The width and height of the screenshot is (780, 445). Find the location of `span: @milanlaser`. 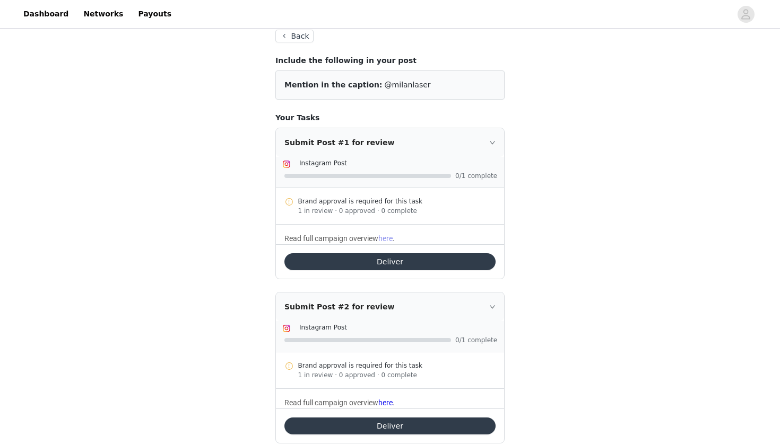

span: @milanlaser is located at coordinates (407, 85).